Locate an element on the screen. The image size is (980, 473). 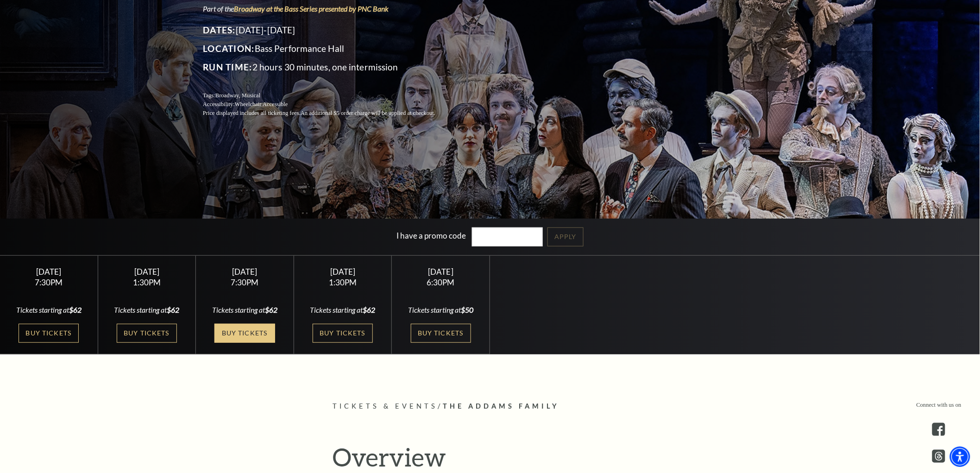
p: Accessibility: is located at coordinates (330, 105).